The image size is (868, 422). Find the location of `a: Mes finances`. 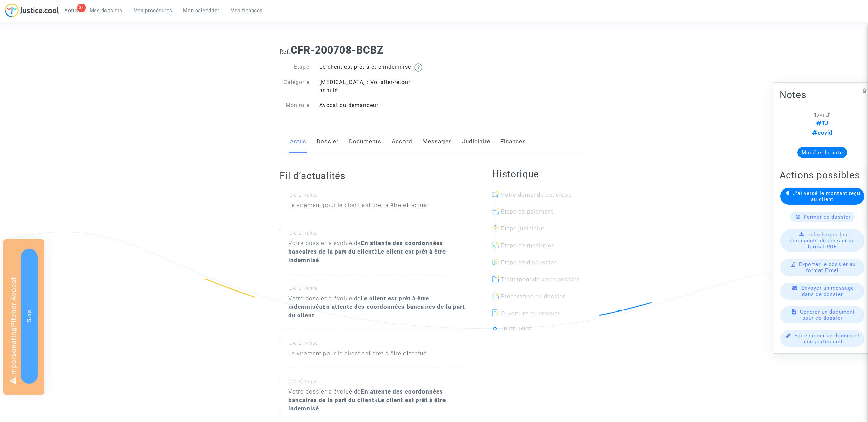

a: Mes finances is located at coordinates (247, 10).